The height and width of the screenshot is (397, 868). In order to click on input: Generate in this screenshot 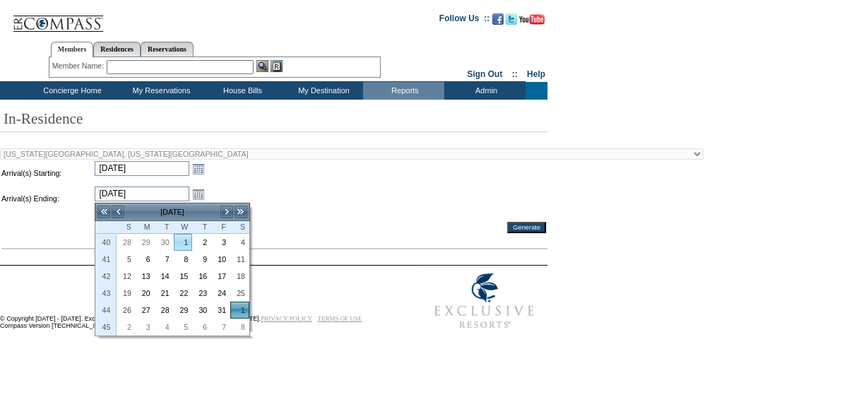, I will do `click(527, 227)`.